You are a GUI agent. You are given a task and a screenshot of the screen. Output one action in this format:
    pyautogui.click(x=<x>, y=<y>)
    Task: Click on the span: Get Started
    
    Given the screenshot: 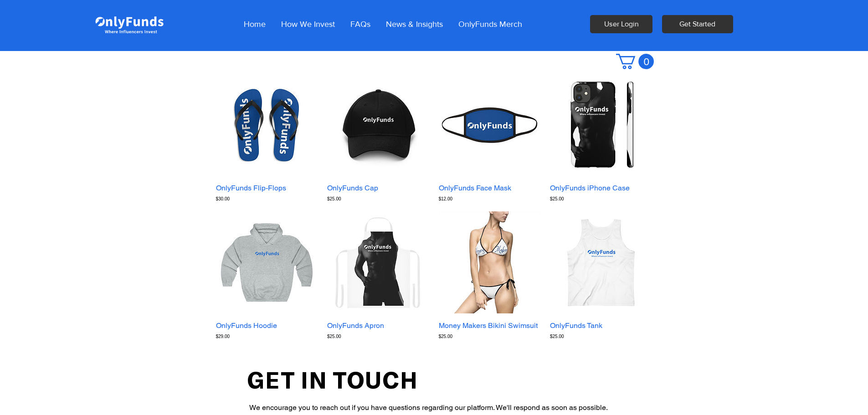 What is the action you would take?
    pyautogui.click(x=697, y=24)
    